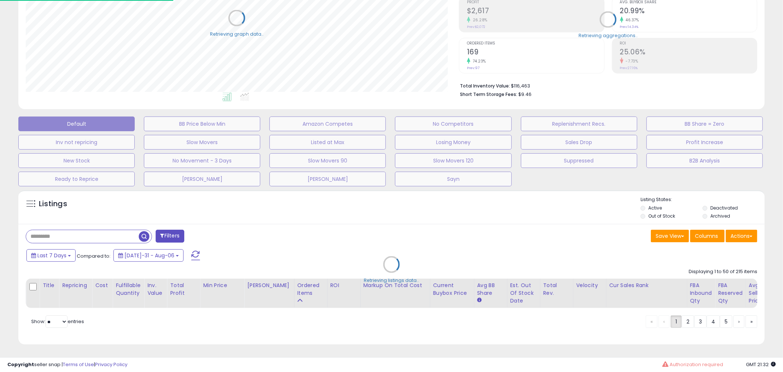  Describe the element at coordinates (579, 124) in the screenshot. I see `button: Replenishment Recs.` at that location.